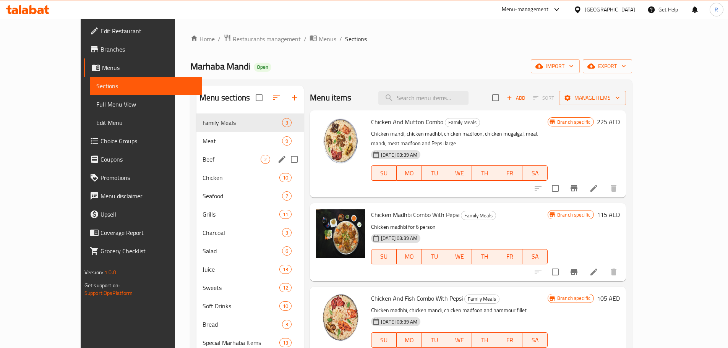 This screenshot has width=728, height=348. I want to click on span: Sweets, so click(241, 288).